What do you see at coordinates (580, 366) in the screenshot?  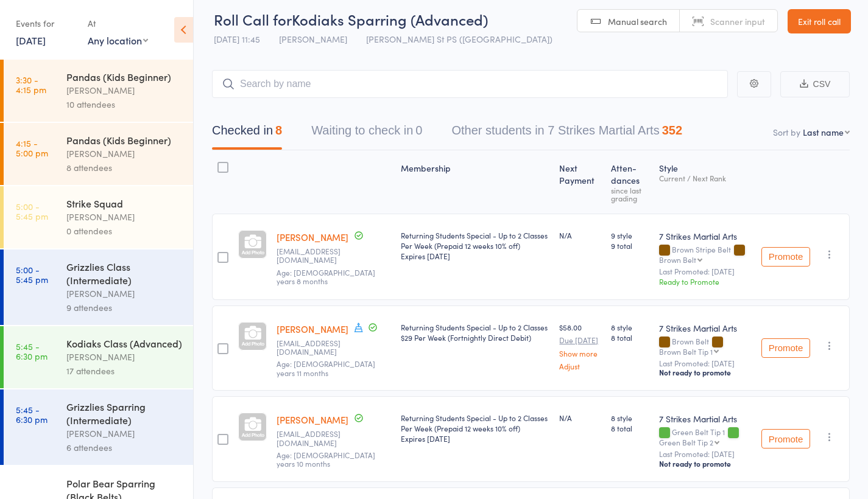 I see `a: Adjust` at bounding box center [580, 366].